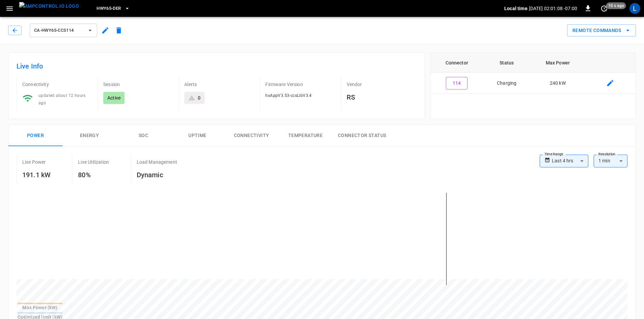 This screenshot has height=319, width=644. Describe the element at coordinates (601, 30) in the screenshot. I see `button: Remote Commands` at that location.